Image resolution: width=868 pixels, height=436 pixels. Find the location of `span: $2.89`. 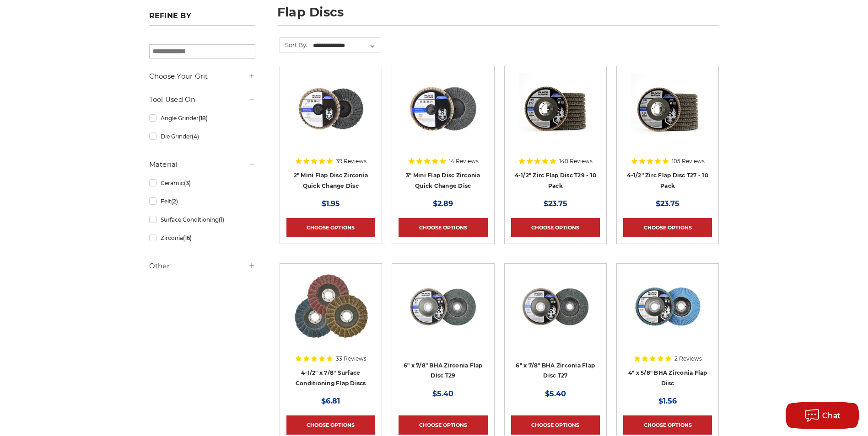

span: $2.89 is located at coordinates (443, 203).